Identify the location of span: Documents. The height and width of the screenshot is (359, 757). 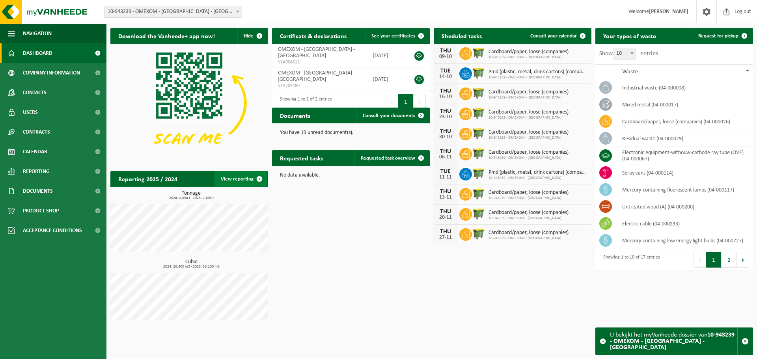
(38, 191).